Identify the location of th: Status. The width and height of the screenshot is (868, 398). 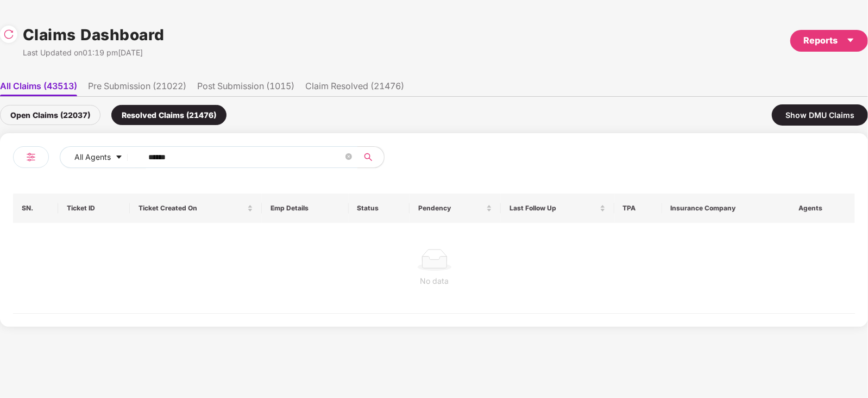
(379, 208).